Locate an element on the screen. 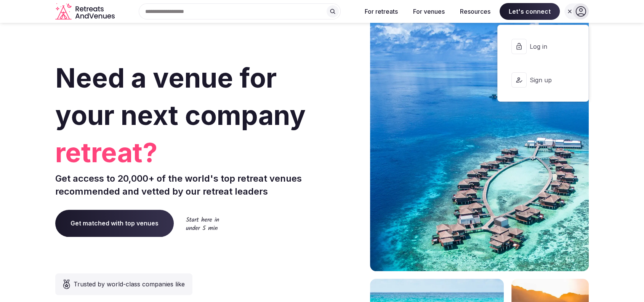  a: Get matched with top venues is located at coordinates (114, 223).